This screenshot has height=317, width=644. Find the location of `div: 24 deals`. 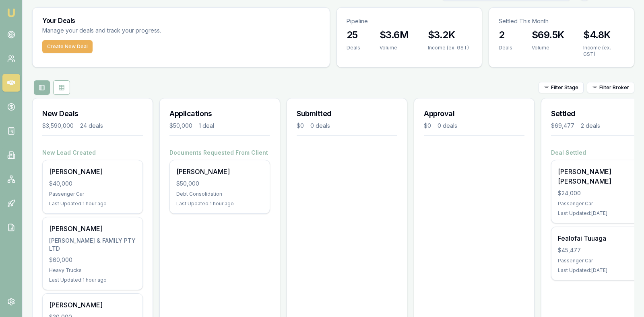

div: 24 deals is located at coordinates (91, 126).